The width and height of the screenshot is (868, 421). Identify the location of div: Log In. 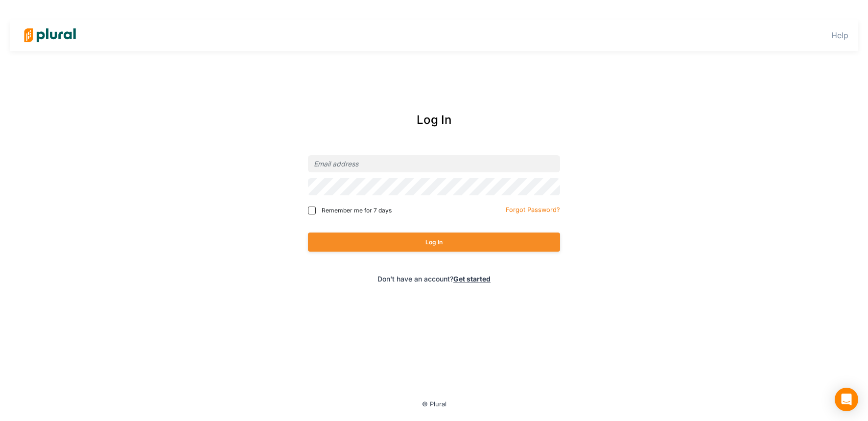
(434, 120).